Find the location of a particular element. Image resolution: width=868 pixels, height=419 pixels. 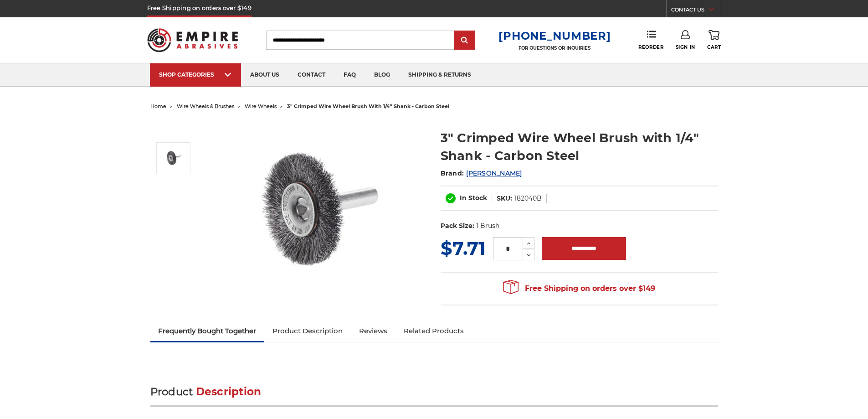

span: Free Shipping on orders over $149 is located at coordinates (579, 289).